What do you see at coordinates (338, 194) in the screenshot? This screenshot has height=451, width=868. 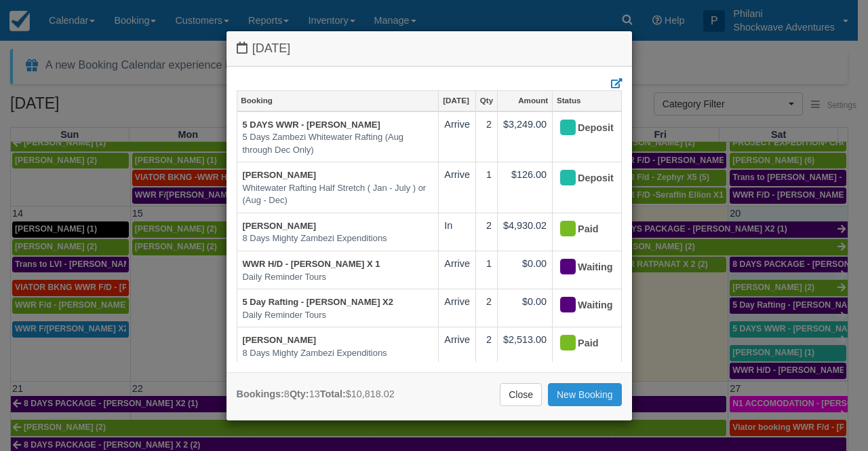 I see `em: Whitewater Rafting Half Stretch ( Jan - July ) or (Aug - Dec)` at bounding box center [338, 194].